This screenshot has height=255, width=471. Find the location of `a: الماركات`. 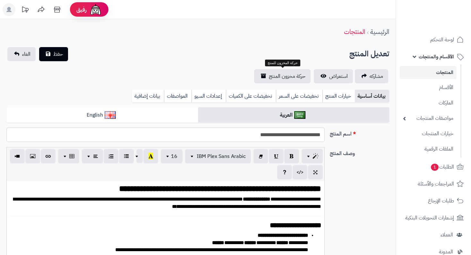

a: الماركات is located at coordinates (428, 103).